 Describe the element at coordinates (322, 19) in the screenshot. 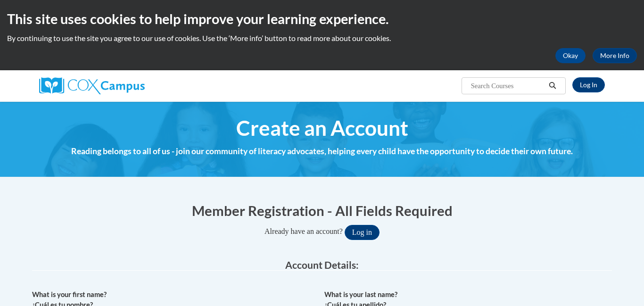

I see `h2: This site uses cookies to help improve your learning experience.` at that location.